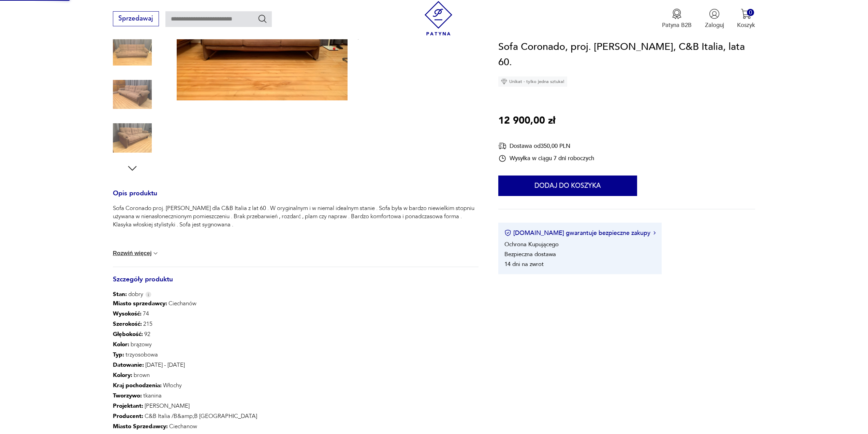 The height and width of the screenshot is (434, 868). Describe the element at coordinates (655, 233) in the screenshot. I see `img: Ikona strzałki w prawo` at that location.